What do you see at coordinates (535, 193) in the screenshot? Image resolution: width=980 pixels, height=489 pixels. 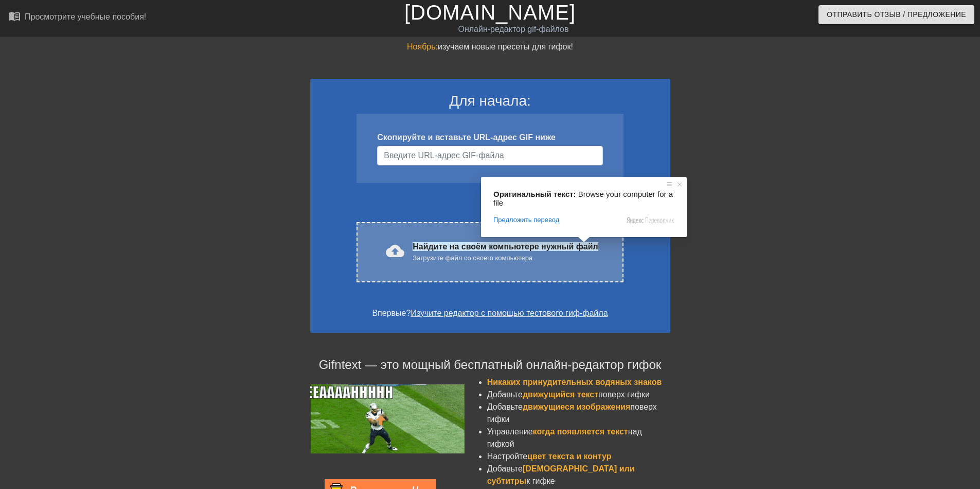 I see `span: Оригинальный текст:` at bounding box center [535, 193].